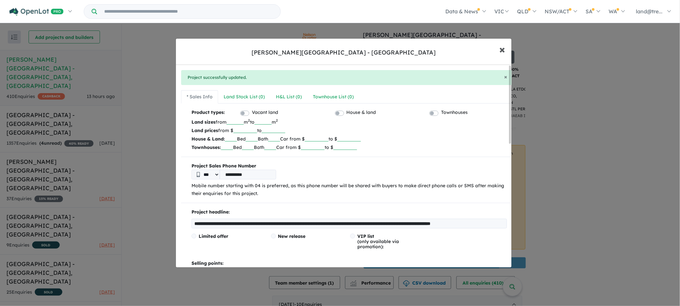 The image size is (680, 306). What do you see at coordinates (350, 166) in the screenshot?
I see `b: Project Sales Phone Number` at bounding box center [350, 166].